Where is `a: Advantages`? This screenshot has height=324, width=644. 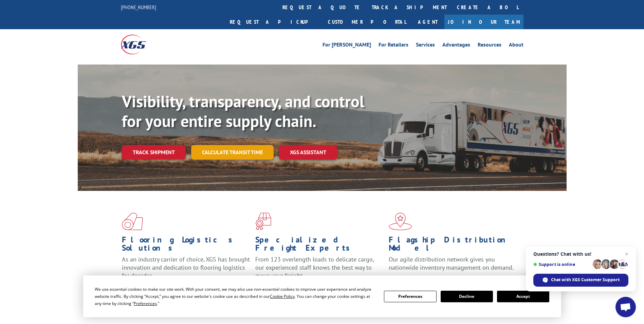
a: Advantages is located at coordinates (457, 46).